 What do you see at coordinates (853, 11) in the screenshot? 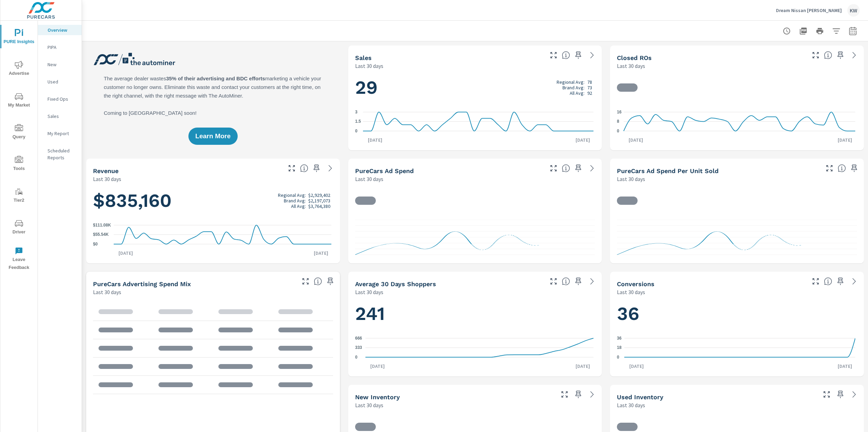
I see `div: KW` at bounding box center [853, 11].